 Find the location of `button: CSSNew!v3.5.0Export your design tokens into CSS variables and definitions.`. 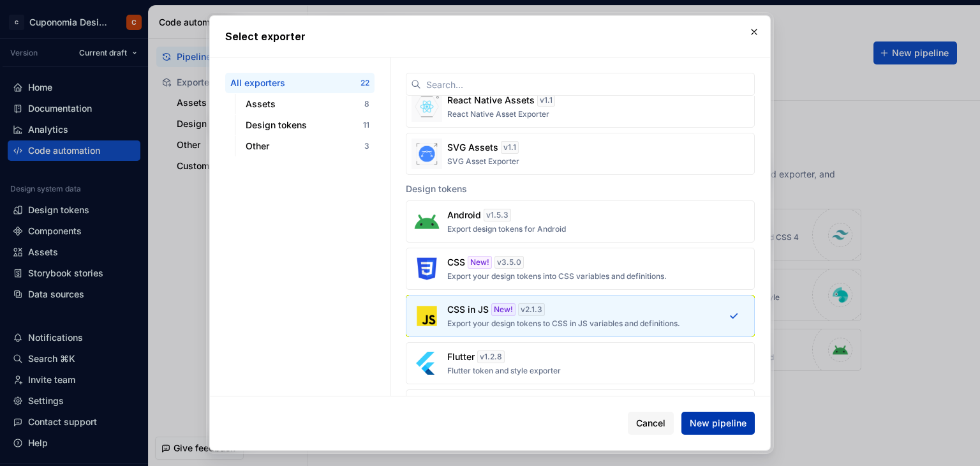

button: CSSNew!v3.5.0Export your design tokens into CSS variables and definitions. is located at coordinates (580, 269).